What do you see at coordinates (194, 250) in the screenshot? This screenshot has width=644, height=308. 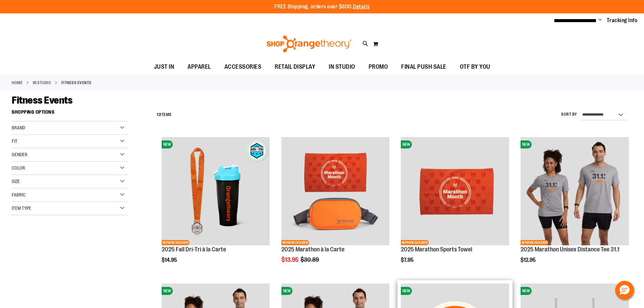 I see `a: 2025 Fall Dri-Tri à la Carte` at bounding box center [194, 250].